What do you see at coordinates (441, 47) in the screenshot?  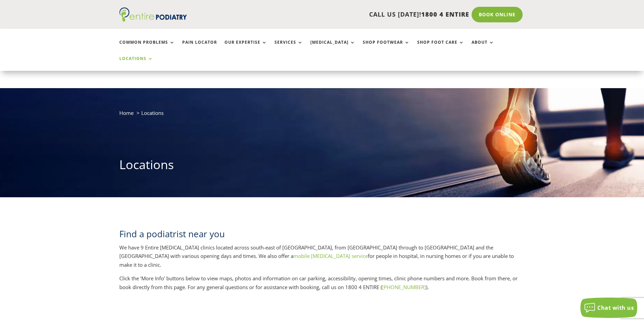 I see `a: Shop Foot Care` at bounding box center [441, 47].